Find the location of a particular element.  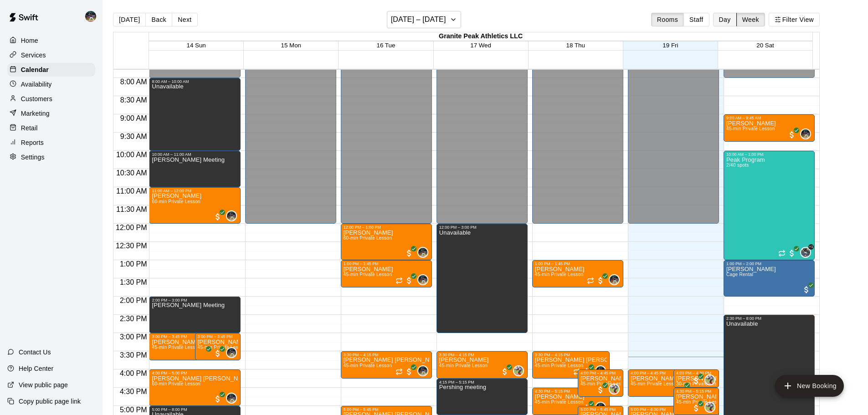

span: 1:00 PM is located at coordinates (134, 263).